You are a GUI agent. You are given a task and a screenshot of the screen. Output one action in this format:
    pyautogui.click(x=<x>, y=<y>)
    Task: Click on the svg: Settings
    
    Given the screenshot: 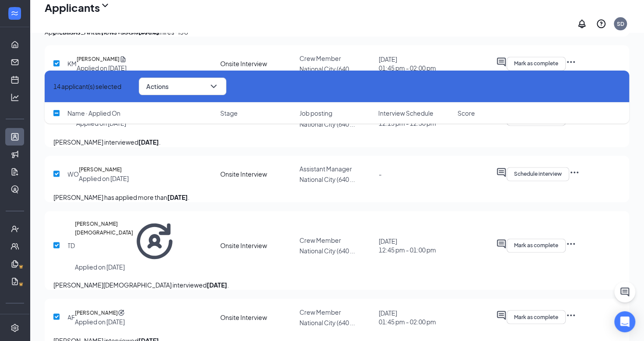 What is the action you would take?
    pyautogui.click(x=15, y=328)
    